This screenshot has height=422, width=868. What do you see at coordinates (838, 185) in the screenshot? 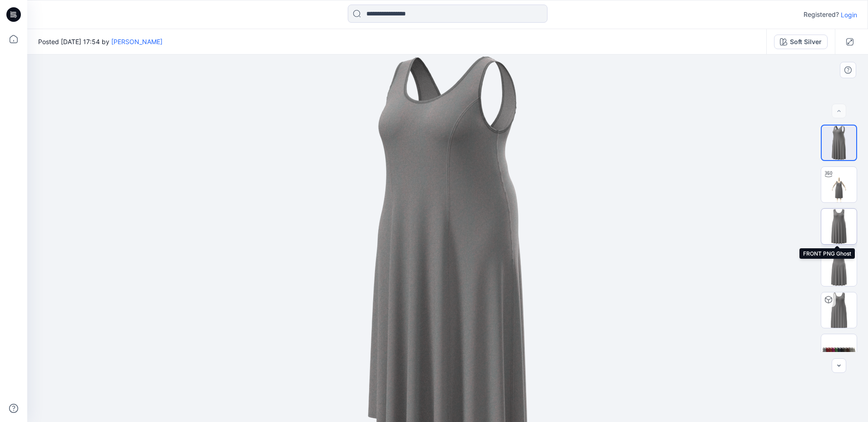
I see `img: Turn Table 8 sides` at bounding box center [838, 185].